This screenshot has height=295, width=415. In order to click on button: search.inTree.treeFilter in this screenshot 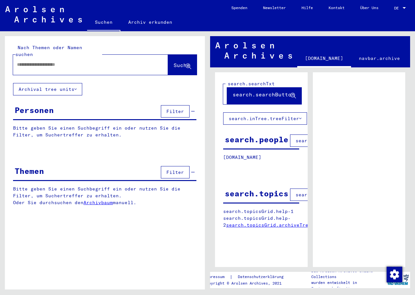, I will do `click(265, 119)`.